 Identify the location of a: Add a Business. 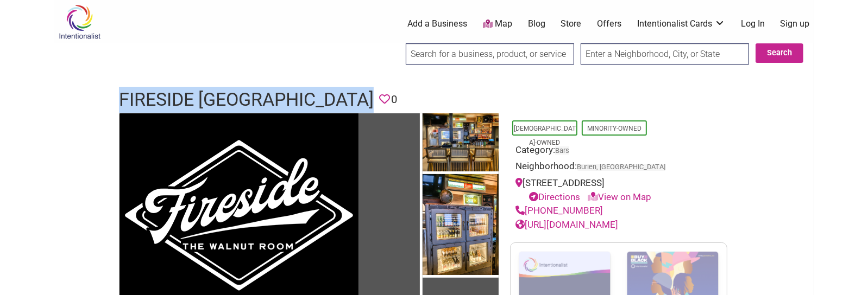
(437, 24).